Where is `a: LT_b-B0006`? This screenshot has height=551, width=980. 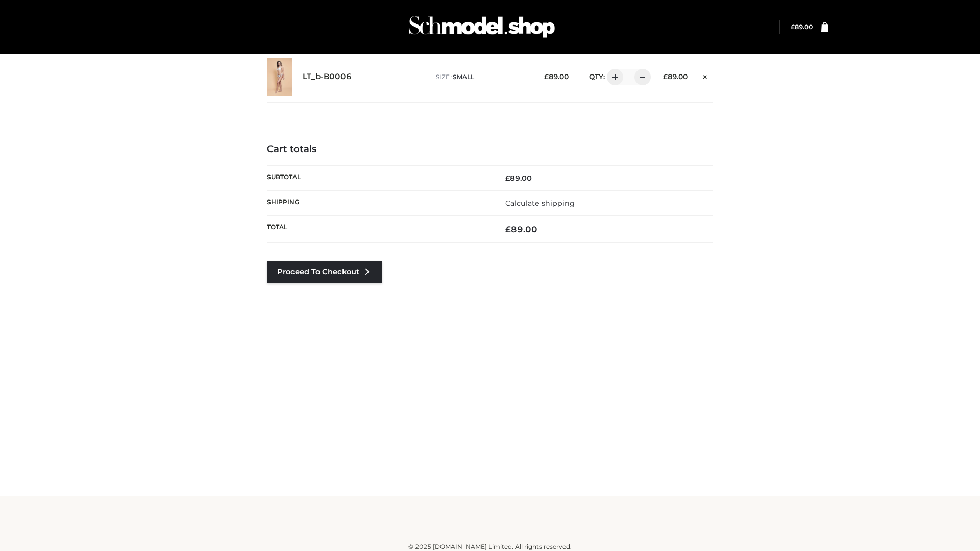
a: LT_b-B0006 is located at coordinates (327, 77).